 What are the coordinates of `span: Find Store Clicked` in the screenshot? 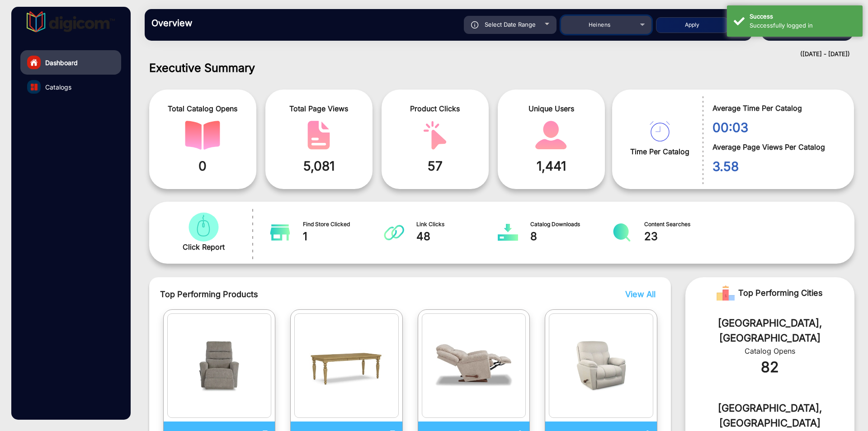 It's located at (343, 224).